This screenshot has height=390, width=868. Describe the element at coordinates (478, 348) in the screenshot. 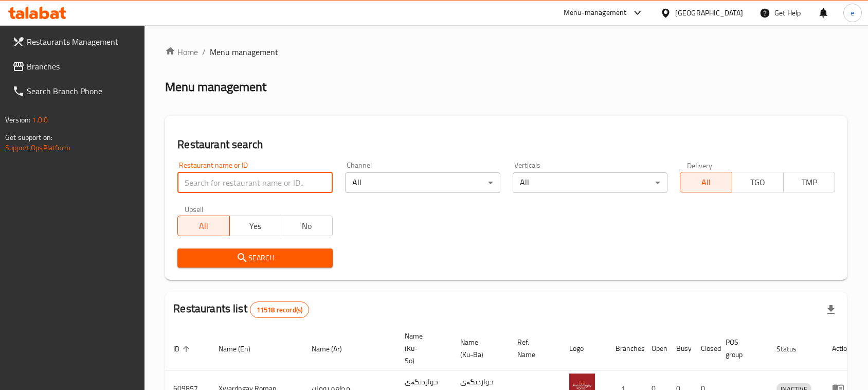

I see `span: Name (Ku-Ba)` at that location.